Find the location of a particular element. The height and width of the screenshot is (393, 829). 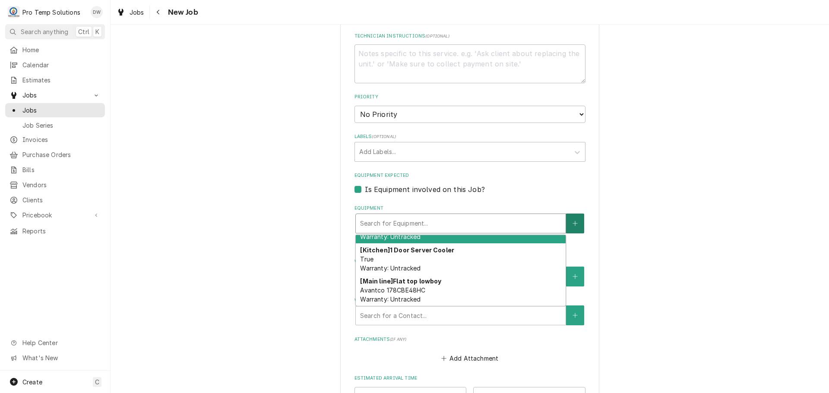

button: Navigate back is located at coordinates (158, 12).